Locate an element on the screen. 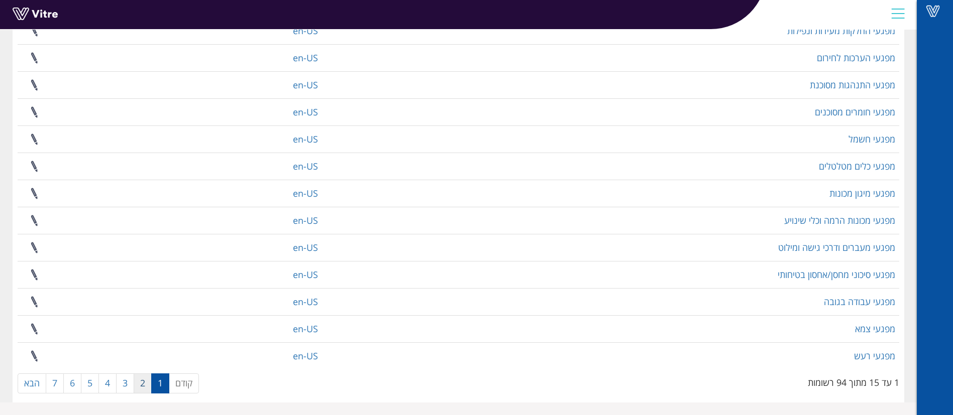  a: מפגעי מעברים ודרכי גישה ומילוט is located at coordinates (836, 248).